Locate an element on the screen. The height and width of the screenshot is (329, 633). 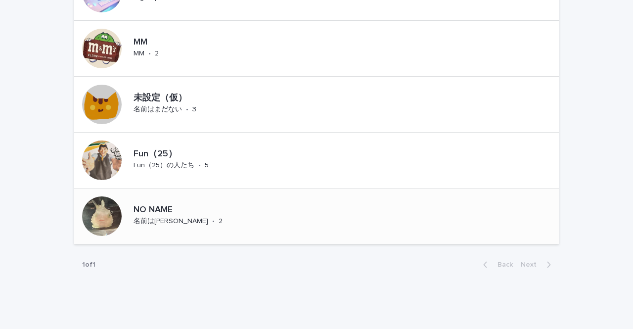
button: Back is located at coordinates (496, 265).